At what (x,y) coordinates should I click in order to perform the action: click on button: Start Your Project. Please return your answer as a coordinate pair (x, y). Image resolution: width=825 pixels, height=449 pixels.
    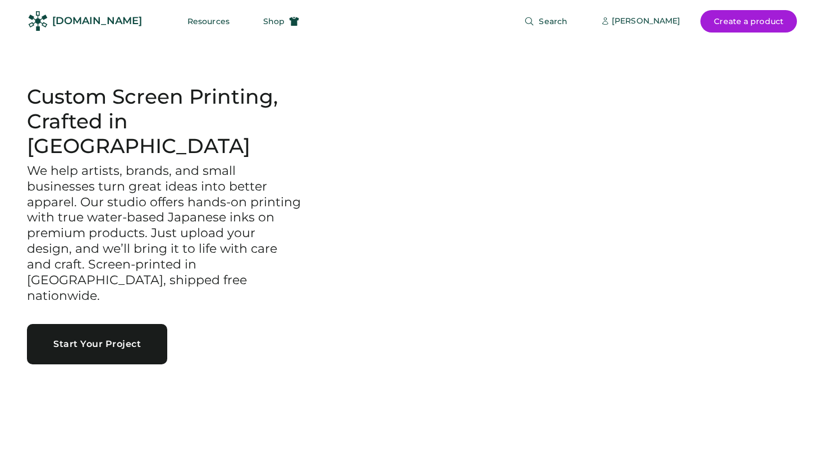
    Looking at the image, I should click on (97, 345).